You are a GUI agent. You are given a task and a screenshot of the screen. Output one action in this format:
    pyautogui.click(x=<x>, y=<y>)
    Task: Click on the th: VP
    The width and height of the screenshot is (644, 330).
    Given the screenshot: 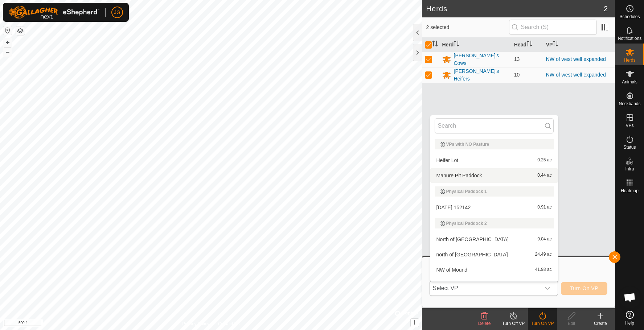 What is the action you would take?
    pyautogui.click(x=579, y=45)
    